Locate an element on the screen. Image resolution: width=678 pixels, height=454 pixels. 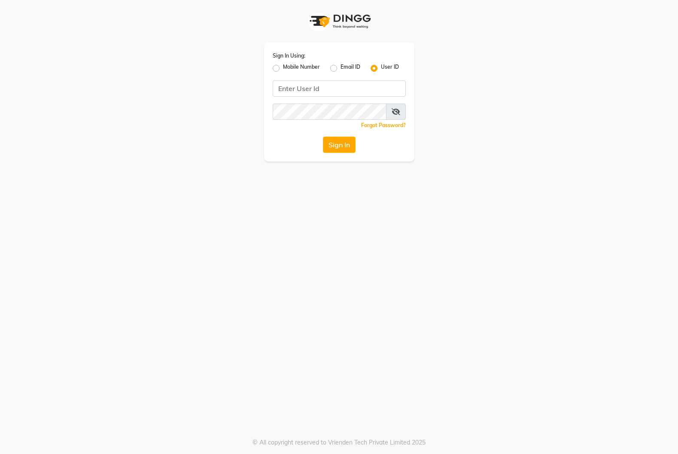
button: Sign In is located at coordinates (339, 145).